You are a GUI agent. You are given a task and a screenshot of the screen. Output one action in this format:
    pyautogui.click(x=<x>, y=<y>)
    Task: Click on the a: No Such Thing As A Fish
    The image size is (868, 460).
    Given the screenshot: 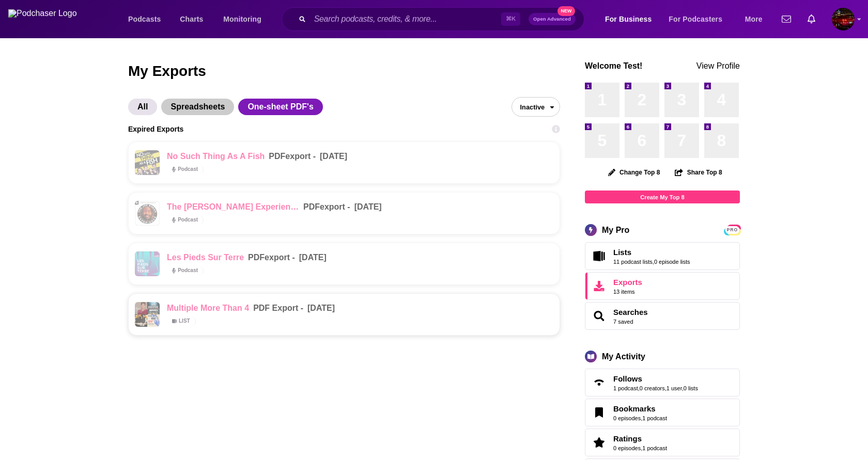 What is the action you would take?
    pyautogui.click(x=216, y=157)
    